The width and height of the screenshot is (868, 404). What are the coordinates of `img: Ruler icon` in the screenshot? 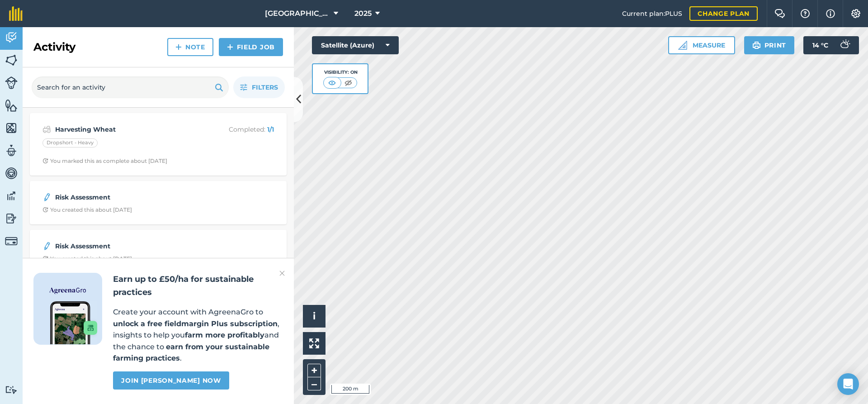 It's located at (683, 45).